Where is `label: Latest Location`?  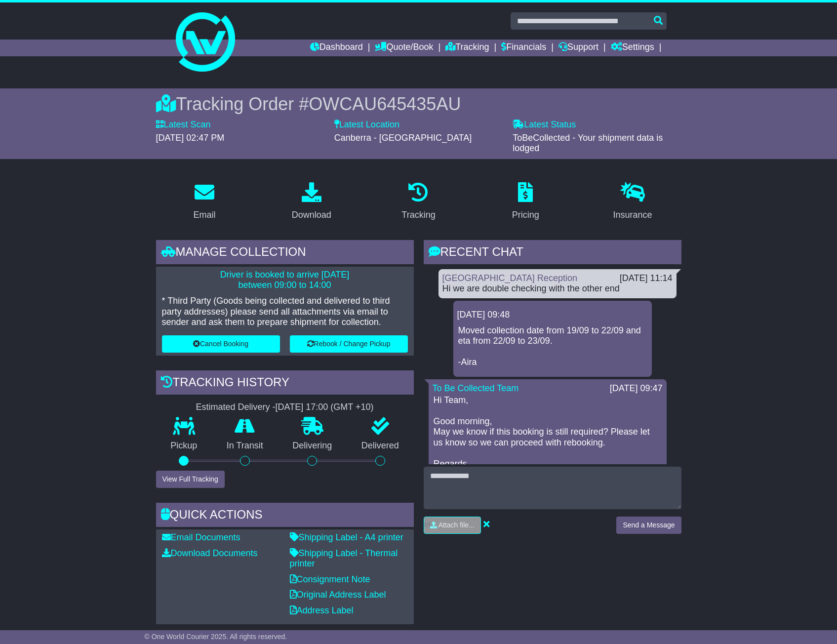
label: Latest Location is located at coordinates (366, 125).